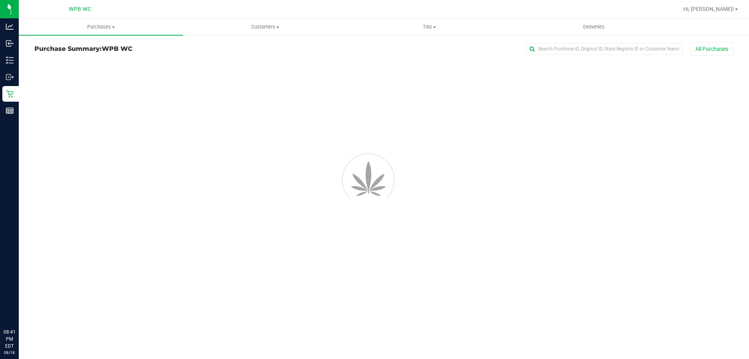  Describe the element at coordinates (711, 49) in the screenshot. I see `button: All Purchases` at that location.